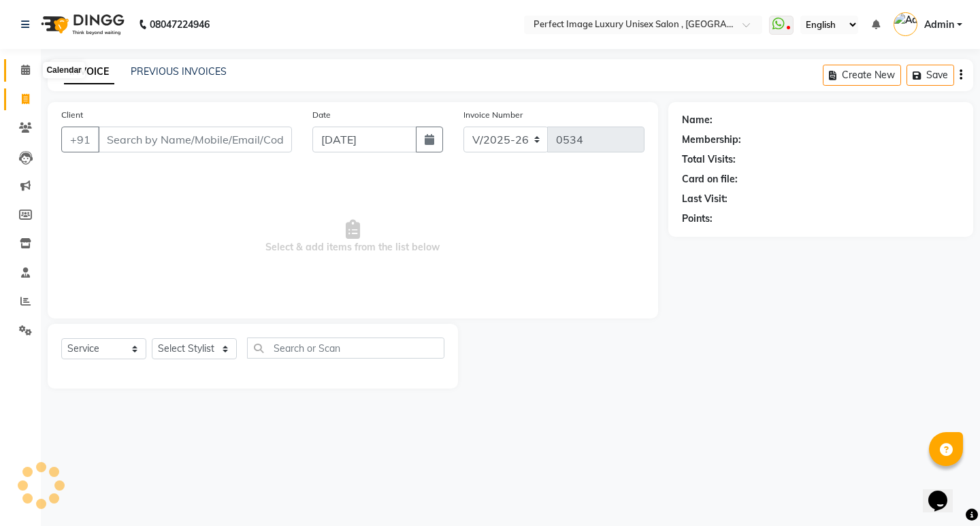  I want to click on button: Create New, so click(861, 75).